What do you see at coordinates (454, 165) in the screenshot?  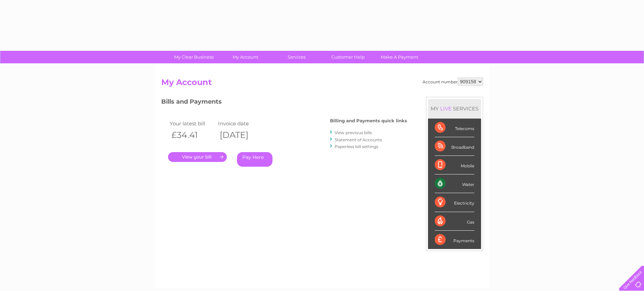 I see `div: Mobile` at bounding box center [454, 165].